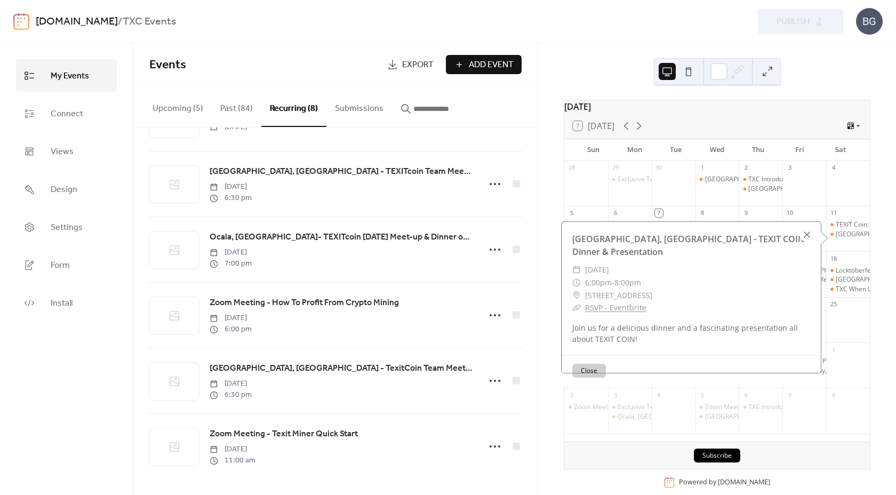 The height and width of the screenshot is (495, 896). I want to click on span: Views, so click(62, 151).